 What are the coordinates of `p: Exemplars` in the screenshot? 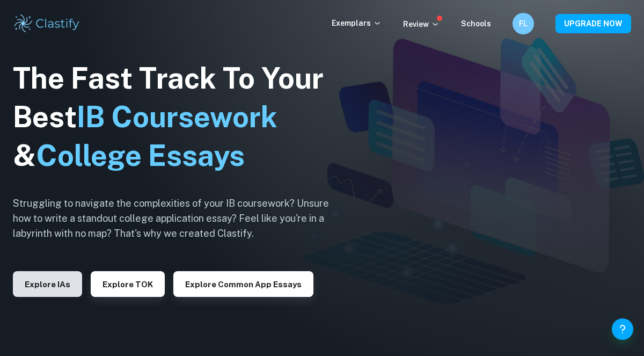 It's located at (356, 23).